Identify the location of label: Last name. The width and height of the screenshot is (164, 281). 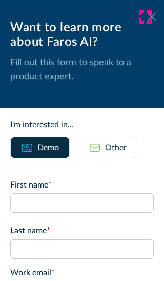
(82, 231).